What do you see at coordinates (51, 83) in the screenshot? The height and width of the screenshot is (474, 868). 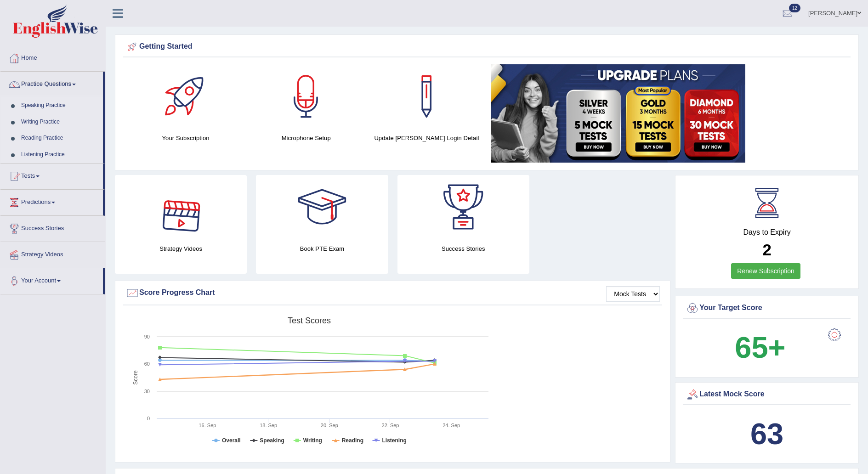 I see `a: Practice Questions` at bounding box center [51, 83].